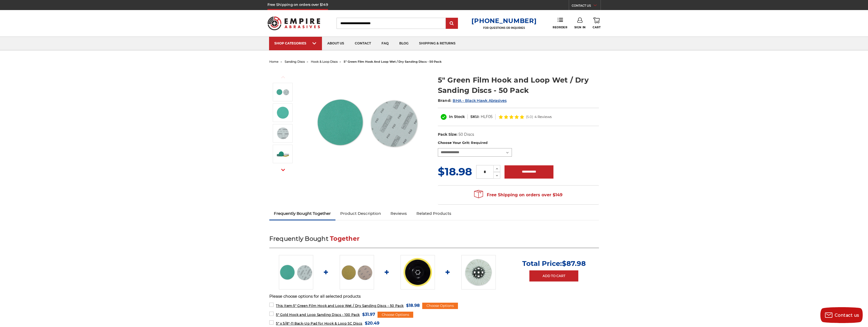  I want to click on span: (5.0), so click(529, 117).